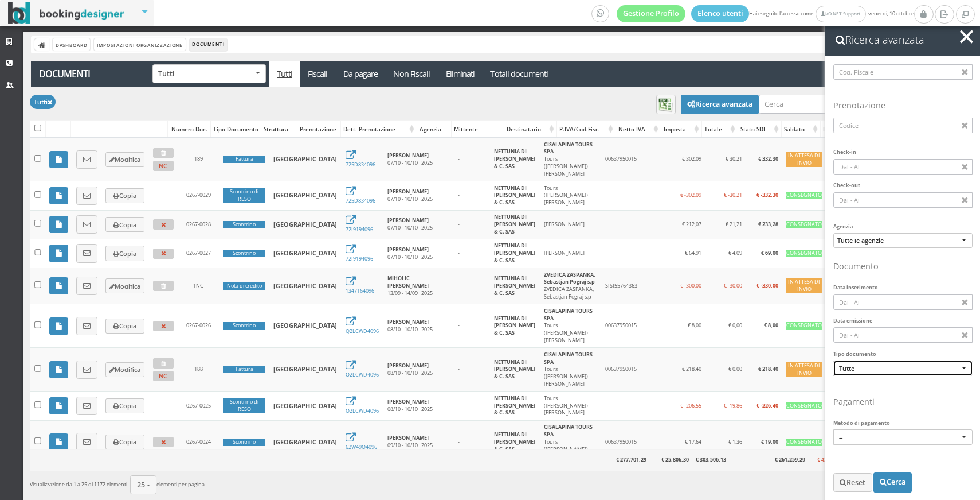  What do you see at coordinates (770, 253) in the screenshot?
I see `b: € 69,00` at bounding box center [770, 253].